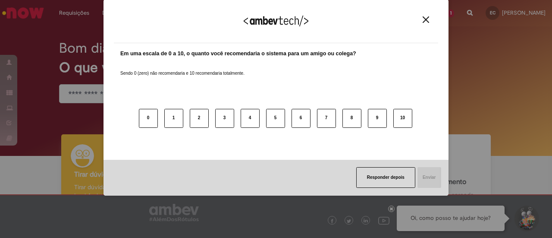  Describe the element at coordinates (385, 177) in the screenshot. I see `button: Responder depois` at that location.